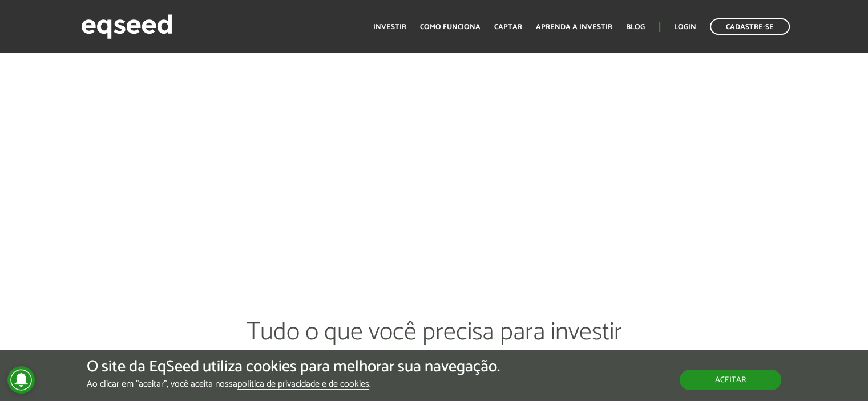 This screenshot has height=401, width=868. Describe the element at coordinates (434, 343) in the screenshot. I see `h2: Tudo o que você precisa para investir` at that location.